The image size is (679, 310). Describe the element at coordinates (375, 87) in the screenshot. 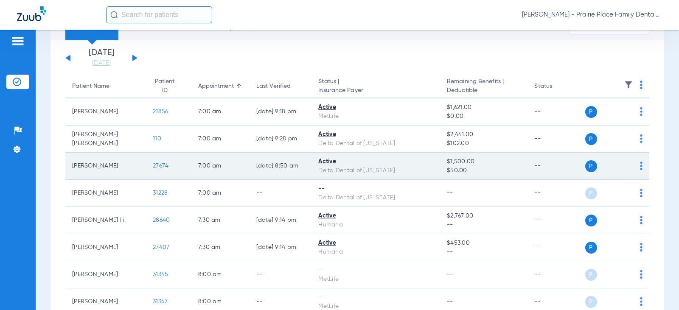

I see `th: Status |` at that location.